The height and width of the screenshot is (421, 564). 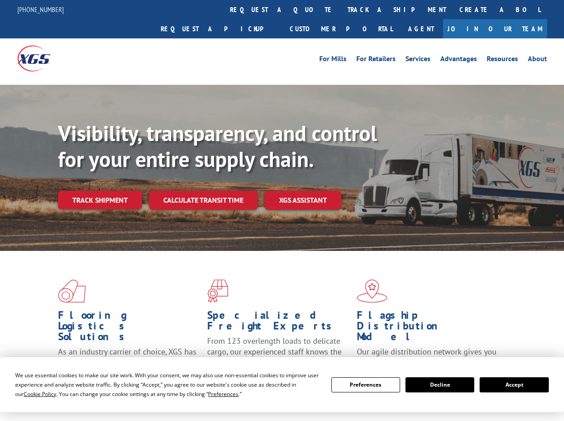 I want to click on img: xgs-icon-flagship-distribution-model-red, so click(x=372, y=291).